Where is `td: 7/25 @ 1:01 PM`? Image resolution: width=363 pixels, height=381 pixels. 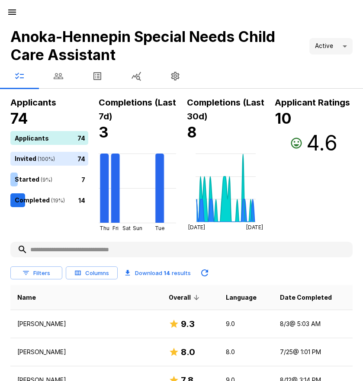 td: 7/25 @ 1:01 PM is located at coordinates (313, 352).